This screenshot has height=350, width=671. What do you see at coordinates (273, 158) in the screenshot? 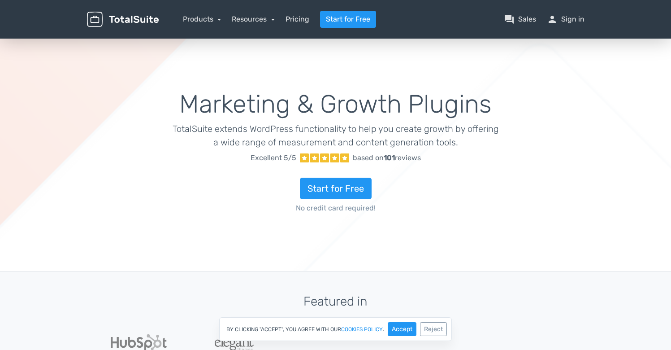
I see `span: Excellent 5/5` at bounding box center [273, 158].